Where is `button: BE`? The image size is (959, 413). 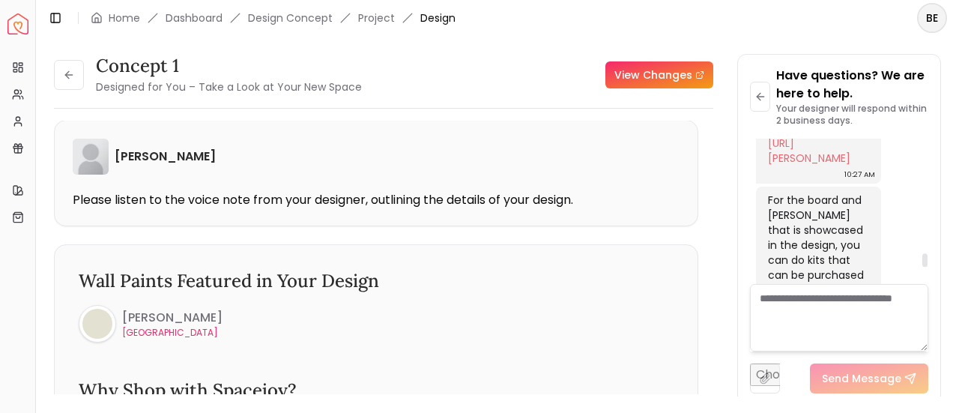
button: BE is located at coordinates (933, 18).